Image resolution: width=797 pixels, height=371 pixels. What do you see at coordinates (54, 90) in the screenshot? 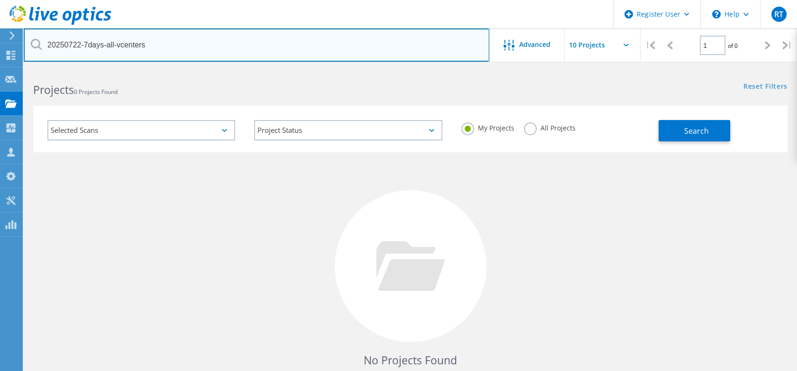
I see `b: Projects` at bounding box center [54, 90].